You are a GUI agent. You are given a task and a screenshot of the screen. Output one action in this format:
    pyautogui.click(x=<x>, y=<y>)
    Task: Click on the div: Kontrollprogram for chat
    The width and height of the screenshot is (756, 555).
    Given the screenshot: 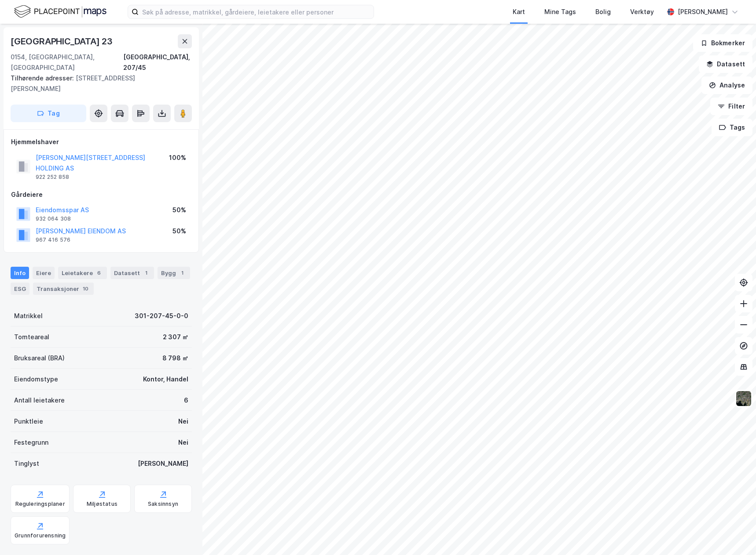 What is the action you would take?
    pyautogui.click(x=734, y=534)
    